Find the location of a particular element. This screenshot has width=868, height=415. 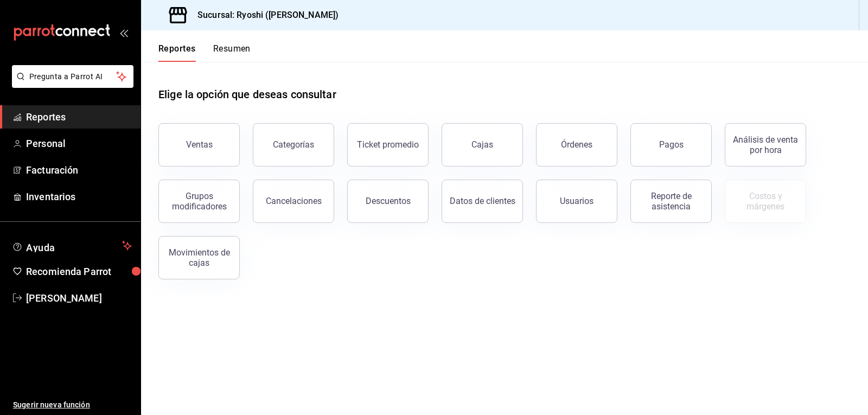

button: Datos de clientes is located at coordinates (482, 201).